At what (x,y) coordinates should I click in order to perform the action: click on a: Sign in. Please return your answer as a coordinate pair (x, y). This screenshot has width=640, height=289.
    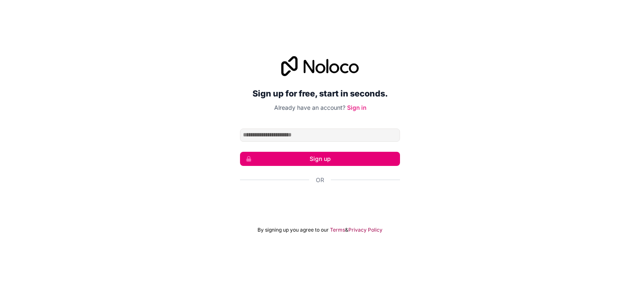
    Looking at the image, I should click on (357, 107).